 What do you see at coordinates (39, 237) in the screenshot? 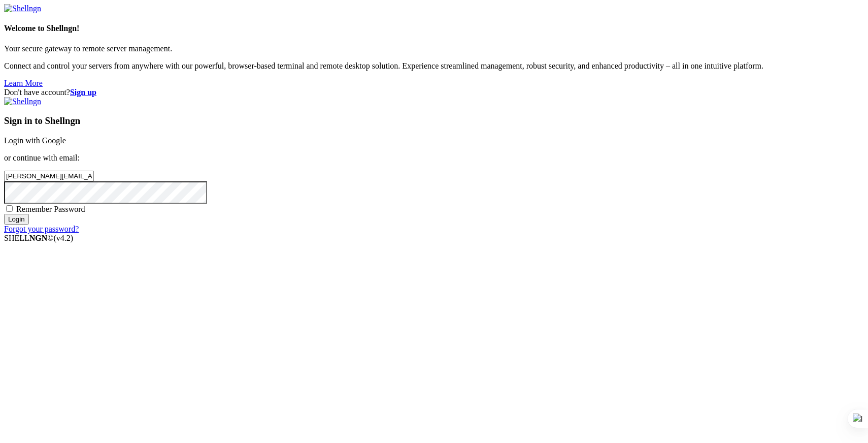
I see `b: NGN` at bounding box center [39, 237].